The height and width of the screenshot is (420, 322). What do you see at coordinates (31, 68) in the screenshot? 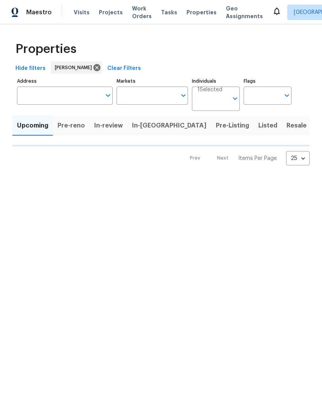
I see `button: Hide filters` at bounding box center [31, 68].